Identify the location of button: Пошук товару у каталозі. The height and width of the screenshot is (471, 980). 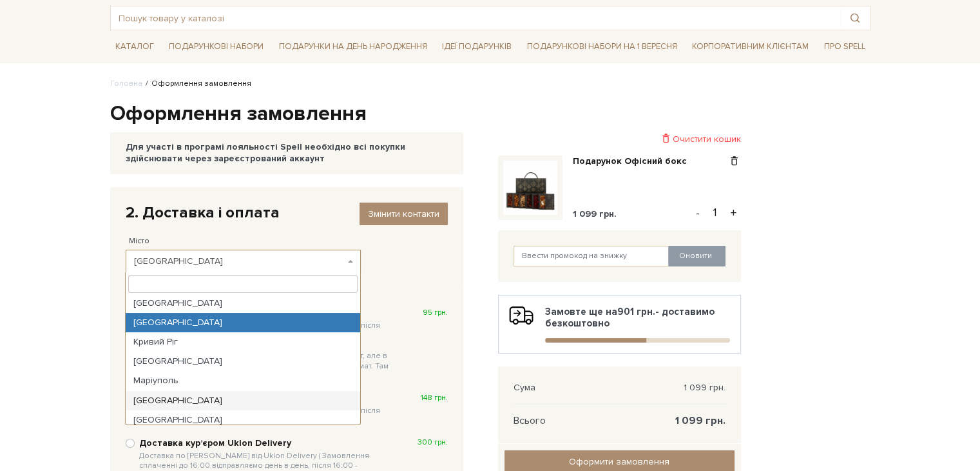
(855, 18).